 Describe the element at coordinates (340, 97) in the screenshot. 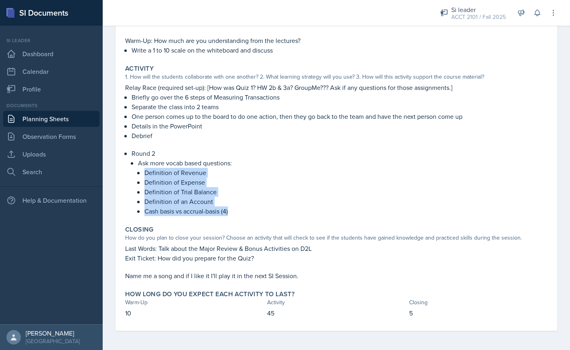

I see `p: Briefly go over the 6 steps of Measuring Transactions` at that location.